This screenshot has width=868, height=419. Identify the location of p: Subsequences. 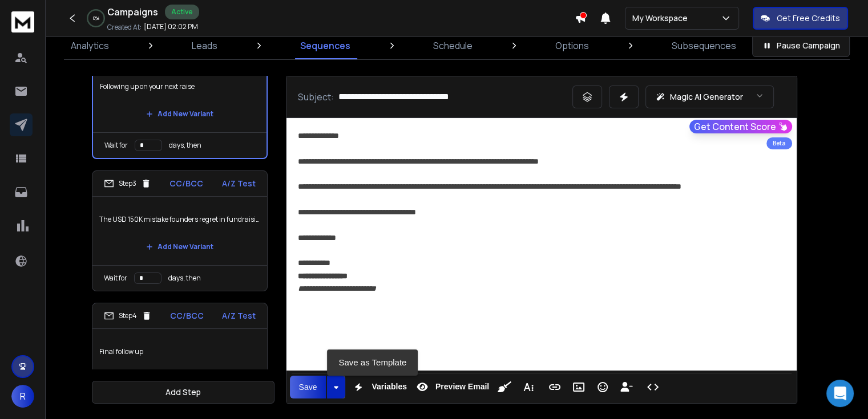
(704, 46).